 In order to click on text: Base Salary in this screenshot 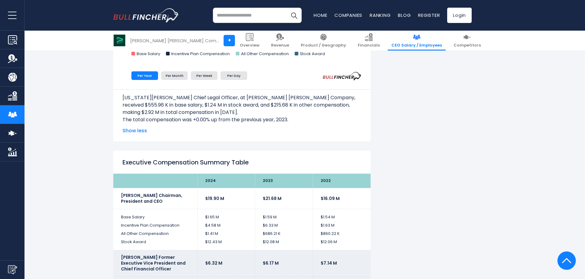, I will do `click(149, 54)`.